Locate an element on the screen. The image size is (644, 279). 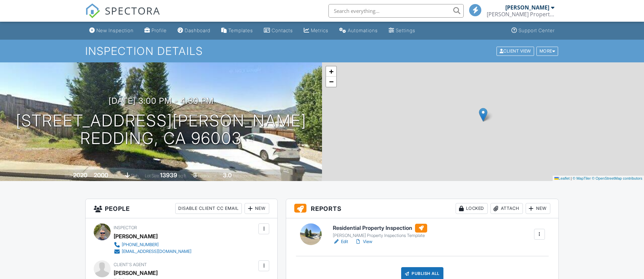
a: SPECTORA is located at coordinates (123, 16).